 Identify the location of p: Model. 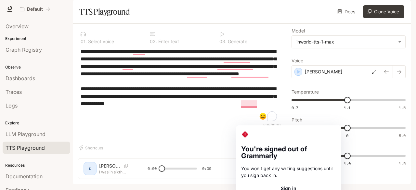
(298, 31).